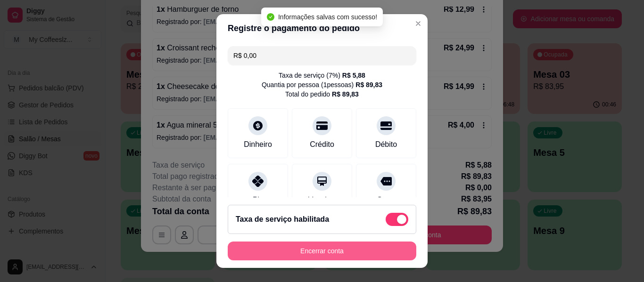  Describe the element at coordinates (386, 200) in the screenshot. I see `div: Outro` at that location.